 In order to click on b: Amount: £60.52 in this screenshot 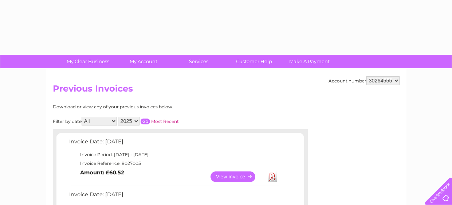, I will do `click(102, 172)`.